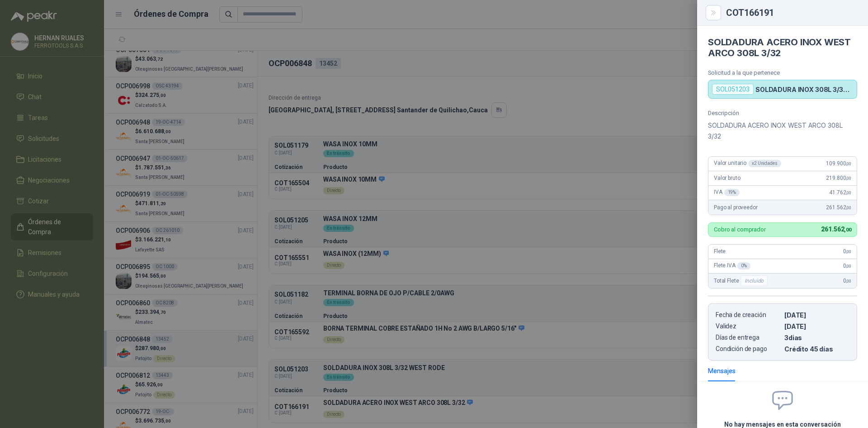 This screenshot has height=428, width=868. What do you see at coordinates (748, 164) in the screenshot?
I see `span: Valor unitario` at bounding box center [748, 164].